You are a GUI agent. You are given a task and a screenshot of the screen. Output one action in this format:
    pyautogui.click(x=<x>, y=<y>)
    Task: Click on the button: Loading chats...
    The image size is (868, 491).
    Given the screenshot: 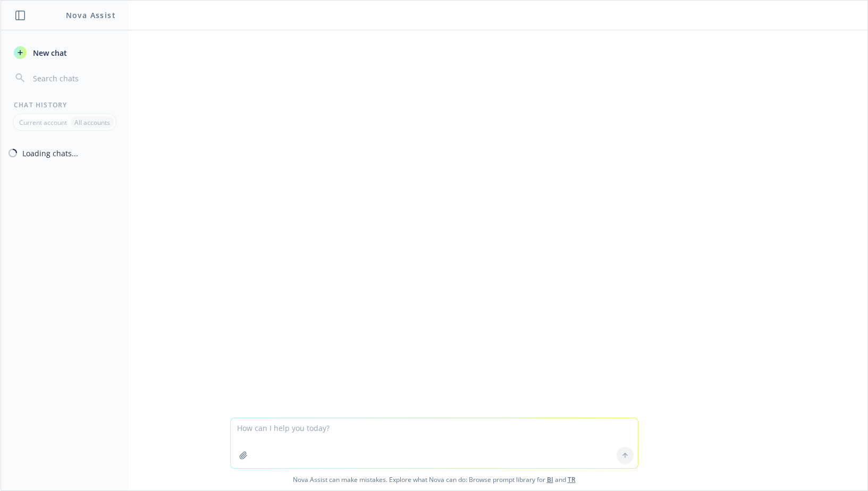 What is the action you would take?
    pyautogui.click(x=65, y=153)
    